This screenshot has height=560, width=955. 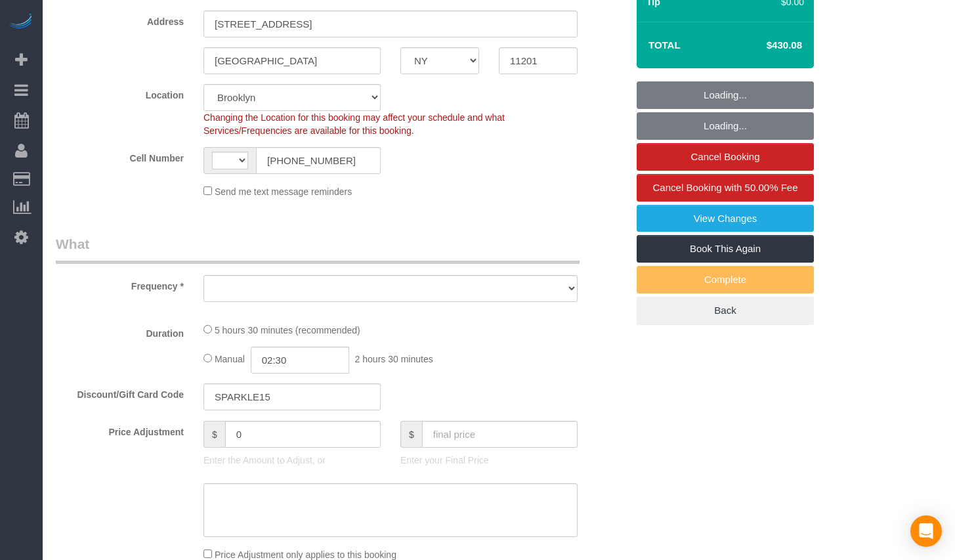 What do you see at coordinates (764, 45) in the screenshot?
I see `h4: $430.08` at bounding box center [764, 45].